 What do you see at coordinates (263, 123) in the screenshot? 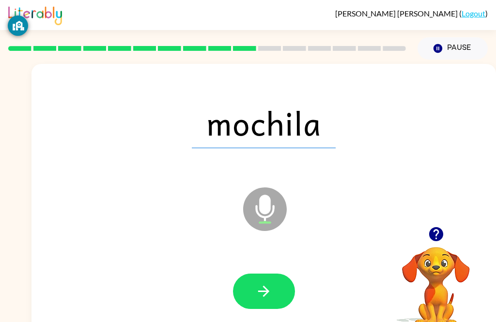
I see `span: mochila` at bounding box center [263, 123].